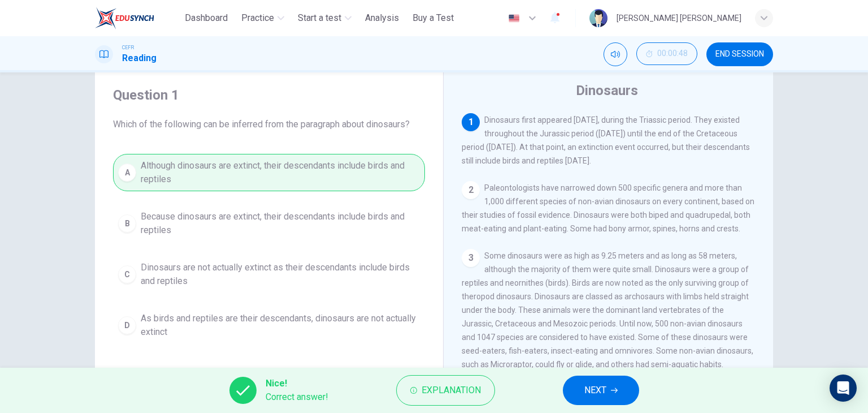 This screenshot has height=413, width=868. I want to click on img: en, so click(514, 18).